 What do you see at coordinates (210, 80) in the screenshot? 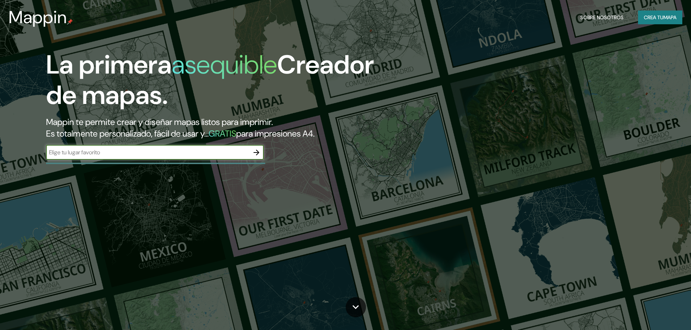
I see `font: Creador de mapas.` at bounding box center [210, 80].